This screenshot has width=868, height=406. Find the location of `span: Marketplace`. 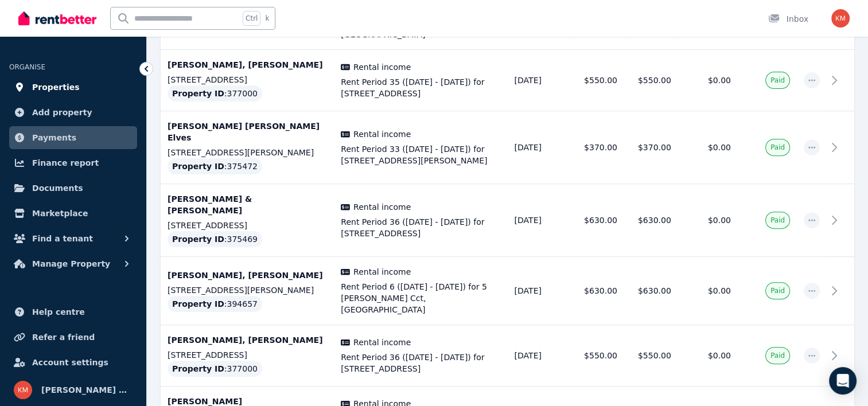

span: Marketplace is located at coordinates (60, 213).